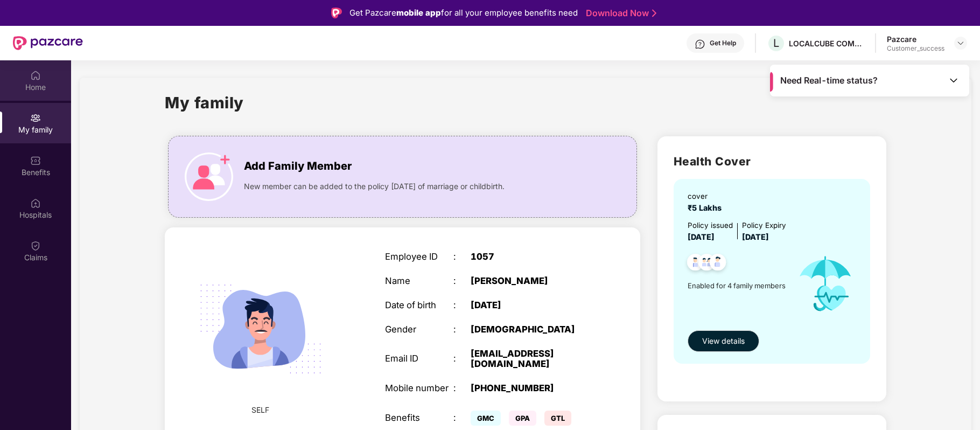 The width and height of the screenshot is (980, 430). What do you see at coordinates (953, 80) in the screenshot?
I see `img: Toggle Icon` at bounding box center [953, 80].